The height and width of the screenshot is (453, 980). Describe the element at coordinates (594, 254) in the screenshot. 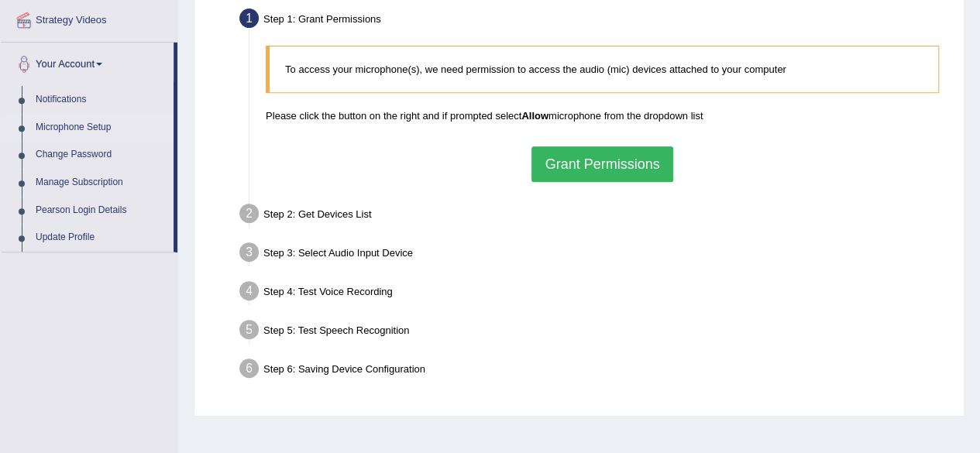

I see `div: Step 3: Select Audio Input Device` at that location.